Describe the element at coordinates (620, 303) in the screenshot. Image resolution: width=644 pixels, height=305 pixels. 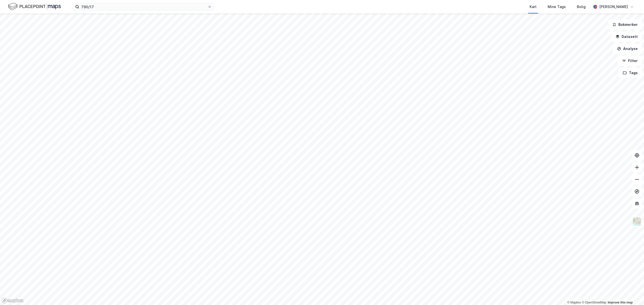
I see `a: Improve this map` at that location.